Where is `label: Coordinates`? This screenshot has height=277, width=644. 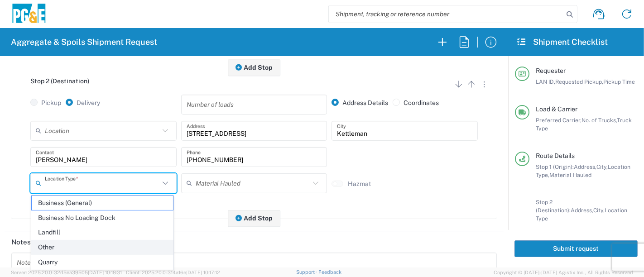 label: Coordinates is located at coordinates (416, 103).